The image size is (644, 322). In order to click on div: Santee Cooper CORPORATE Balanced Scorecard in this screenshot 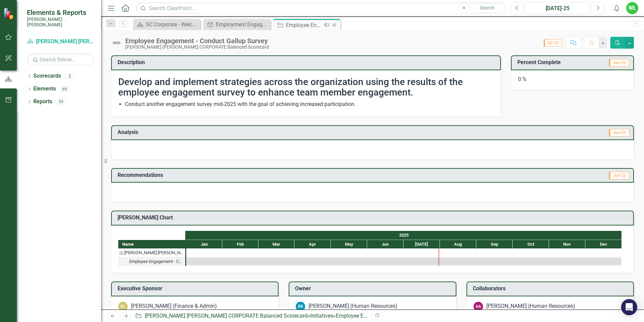, I will do `click(152, 253)`.